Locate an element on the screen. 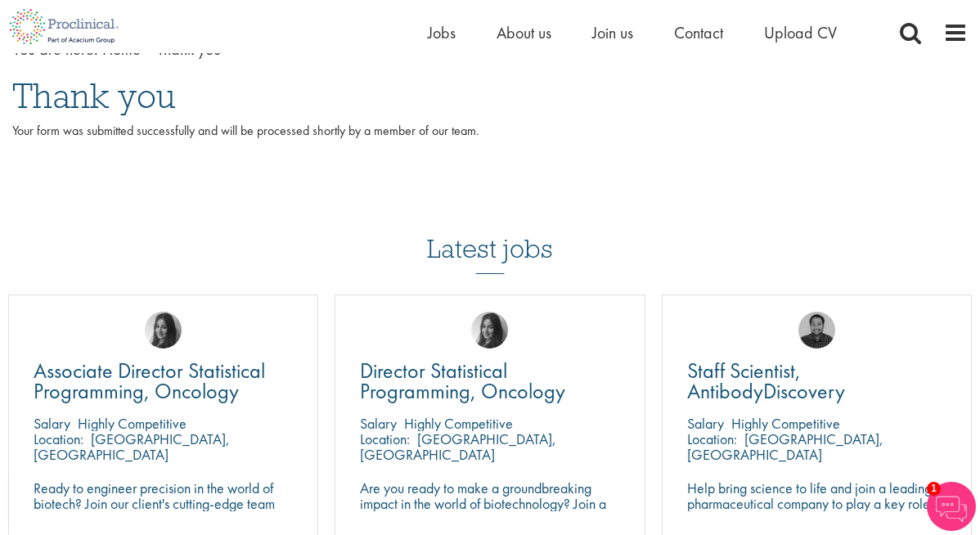 The image size is (980, 535). span: Contact is located at coordinates (698, 32).